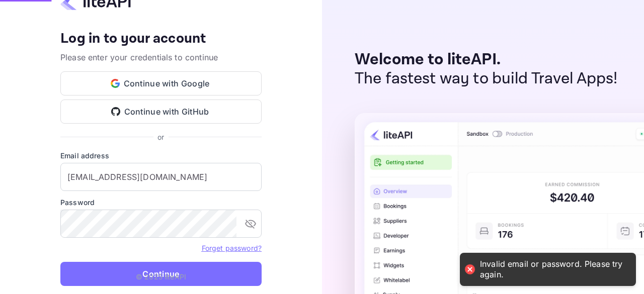 The image size is (644, 294). Describe the element at coordinates (232, 248) in the screenshot. I see `a: Forget password?` at that location.